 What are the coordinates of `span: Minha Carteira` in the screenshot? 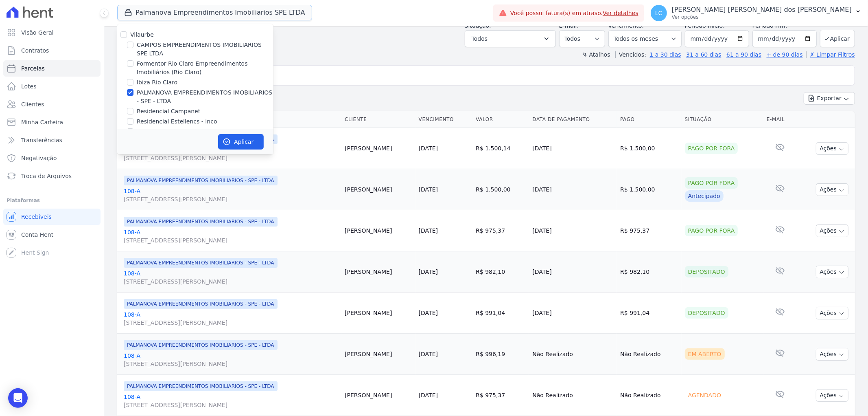 It's located at (42, 122).